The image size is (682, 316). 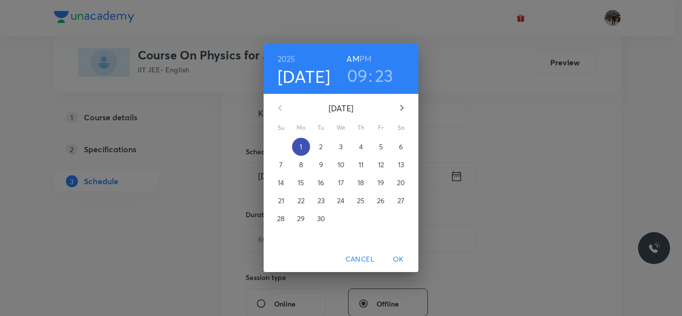 What do you see at coordinates (361, 165) in the screenshot?
I see `p: 11` at bounding box center [361, 165].